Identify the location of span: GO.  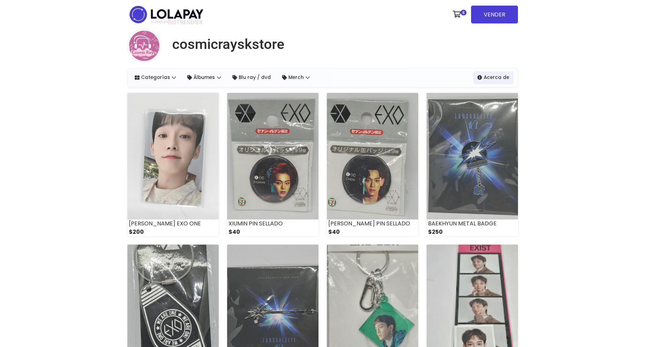
(172, 22).